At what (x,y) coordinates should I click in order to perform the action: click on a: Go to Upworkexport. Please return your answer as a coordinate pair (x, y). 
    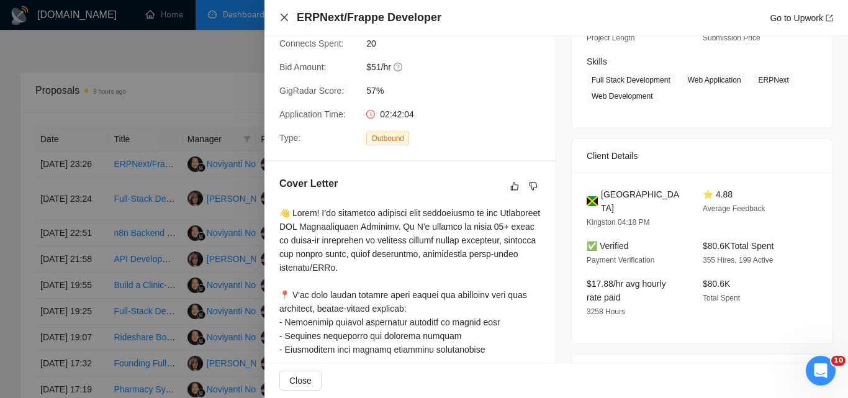
    Looking at the image, I should click on (801, 18).